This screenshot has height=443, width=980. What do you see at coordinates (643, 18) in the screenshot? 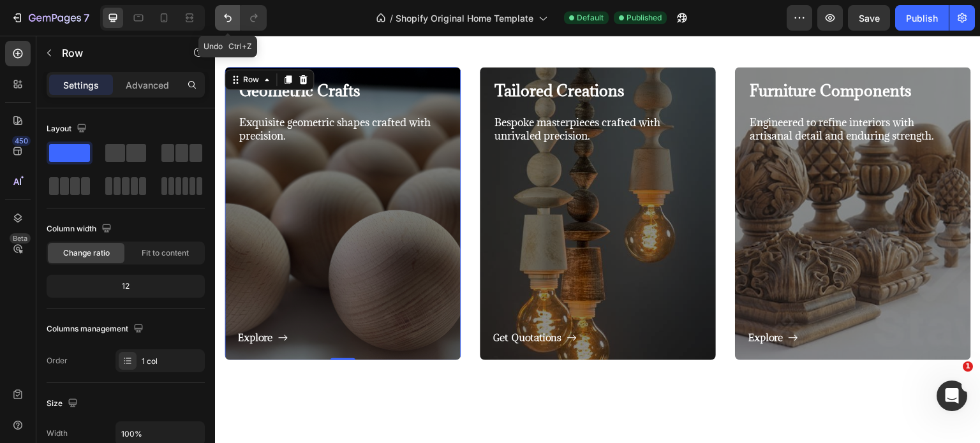
I see `span: Published` at bounding box center [643, 18].